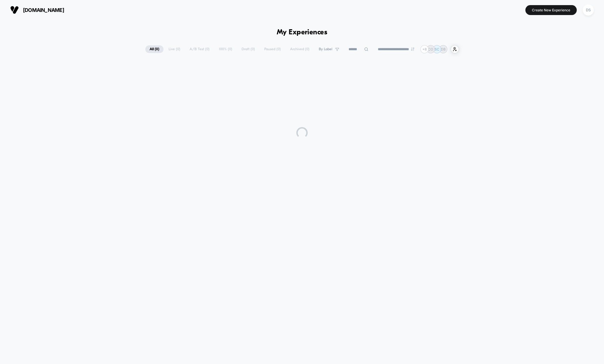 This screenshot has height=364, width=604. I want to click on div: + 8, so click(424, 49).